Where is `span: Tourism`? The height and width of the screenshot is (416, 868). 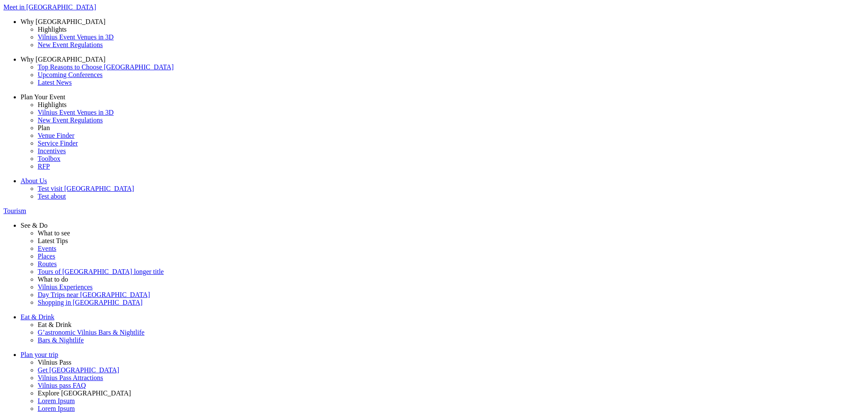
span: Tourism is located at coordinates (15, 211).